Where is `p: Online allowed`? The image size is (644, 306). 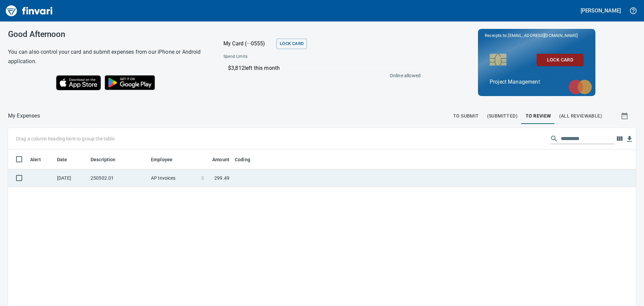
p: Online allowed is located at coordinates (319, 75).